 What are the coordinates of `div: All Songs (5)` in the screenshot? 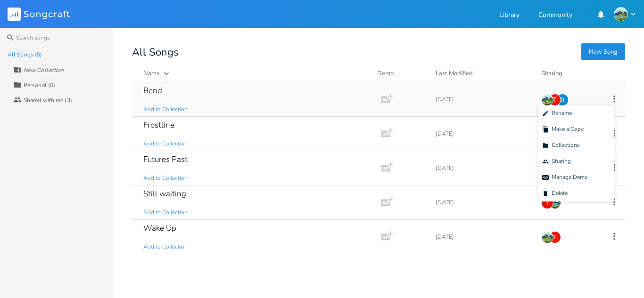 It's located at (25, 55).